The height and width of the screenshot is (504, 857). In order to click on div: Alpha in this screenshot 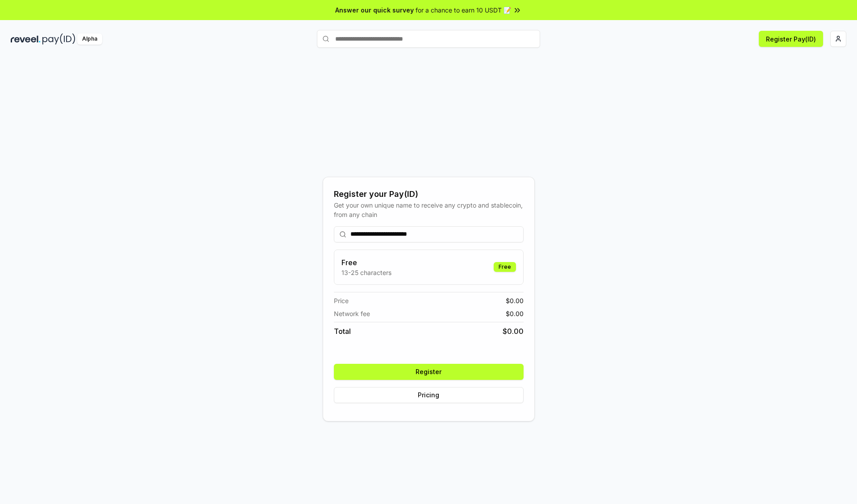, I will do `click(90, 39)`.